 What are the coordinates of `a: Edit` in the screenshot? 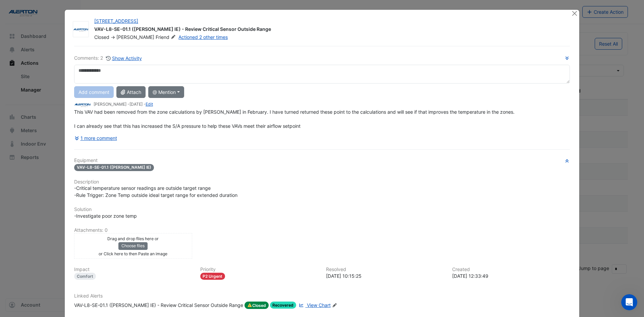 It's located at (149, 104).